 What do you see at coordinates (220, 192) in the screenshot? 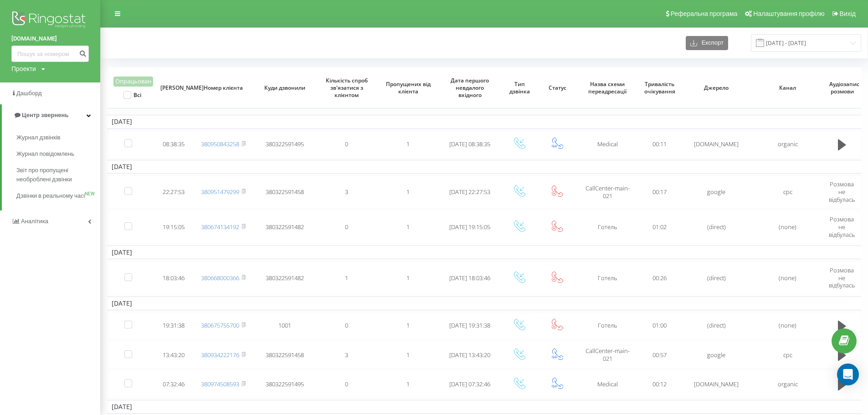
I see `a: 380951479299` at bounding box center [220, 192].